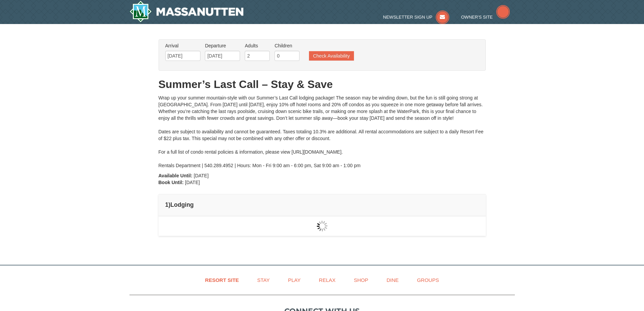 Image resolution: width=644 pixels, height=311 pixels. Describe the element at coordinates (331, 56) in the screenshot. I see `button: Check Availability` at that location.